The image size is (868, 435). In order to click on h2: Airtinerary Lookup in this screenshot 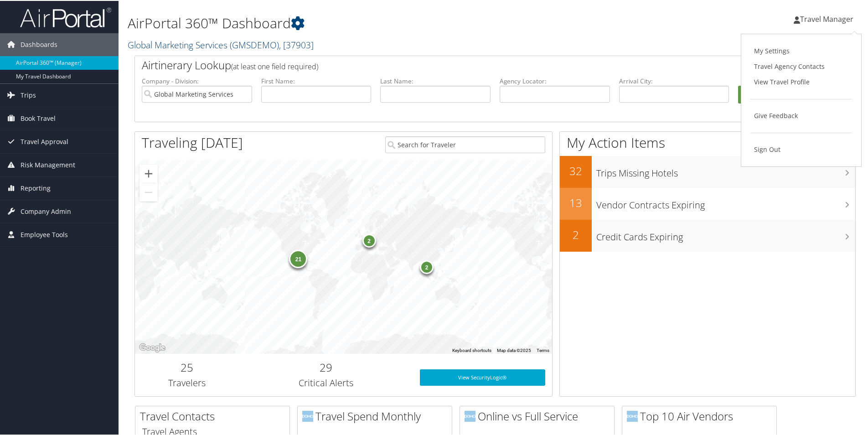, I will do `click(465, 64)`.